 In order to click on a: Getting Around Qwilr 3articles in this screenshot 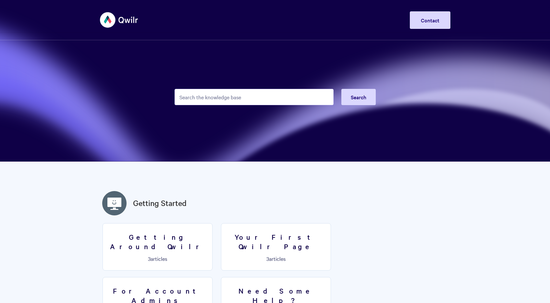, I will do `click(157, 247)`.